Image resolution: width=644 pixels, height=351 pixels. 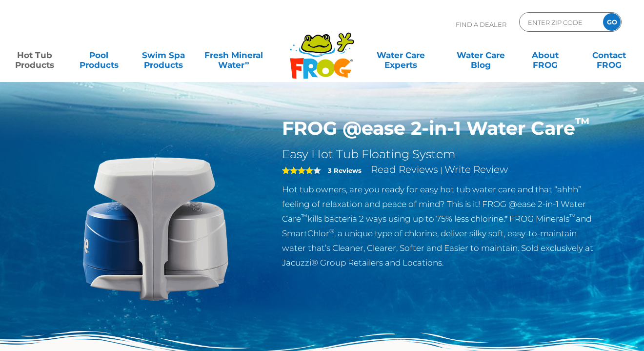 What do you see at coordinates (441, 154) in the screenshot?
I see `h2: Easy Hot Tub Floating System` at bounding box center [441, 154].